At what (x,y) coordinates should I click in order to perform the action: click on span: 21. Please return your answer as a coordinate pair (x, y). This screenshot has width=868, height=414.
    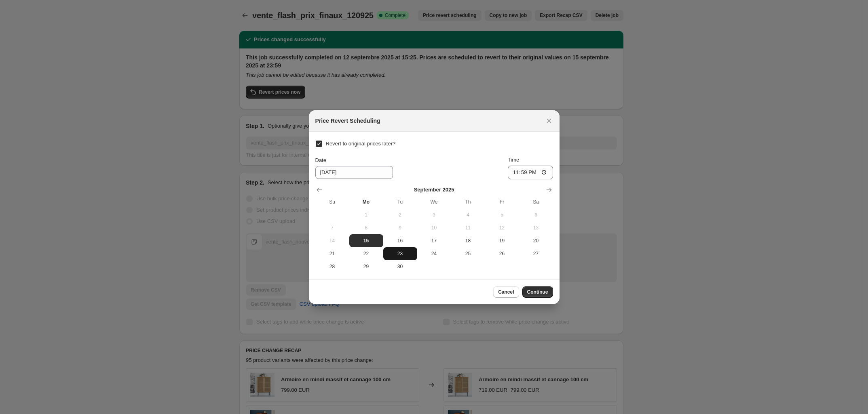
    Looking at the image, I should click on (332, 254).